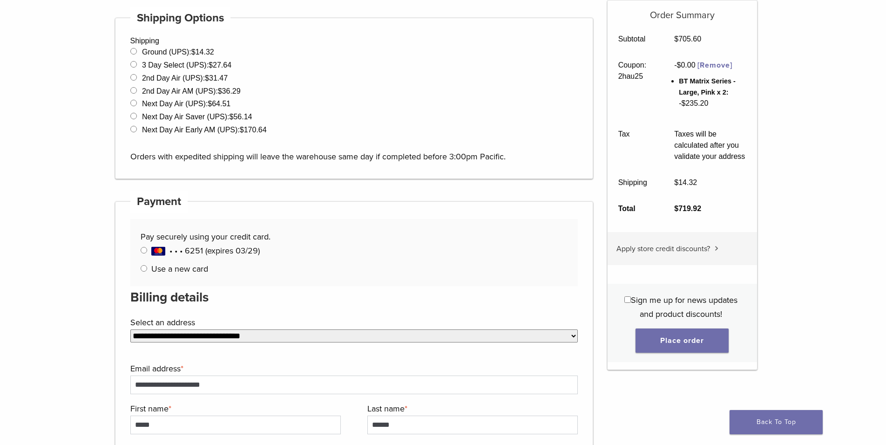 The height and width of the screenshot is (445, 886). Describe the element at coordinates (216, 78) in the screenshot. I see `bdi: 31.47` at that location.